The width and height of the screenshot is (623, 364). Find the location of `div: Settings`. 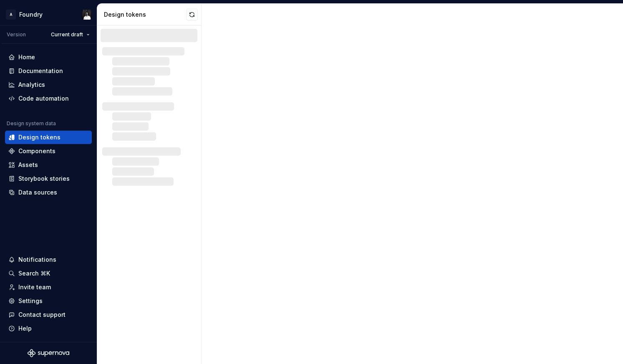

div: Settings is located at coordinates (30, 301).